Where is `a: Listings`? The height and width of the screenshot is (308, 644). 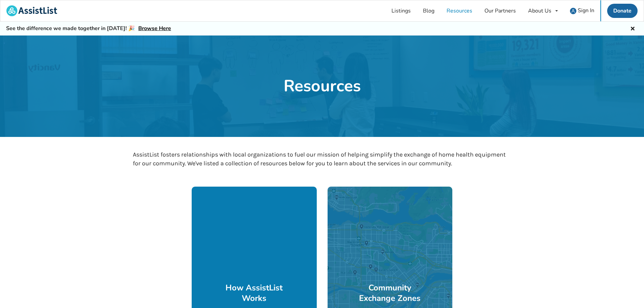
a: Listings is located at coordinates (401, 11).